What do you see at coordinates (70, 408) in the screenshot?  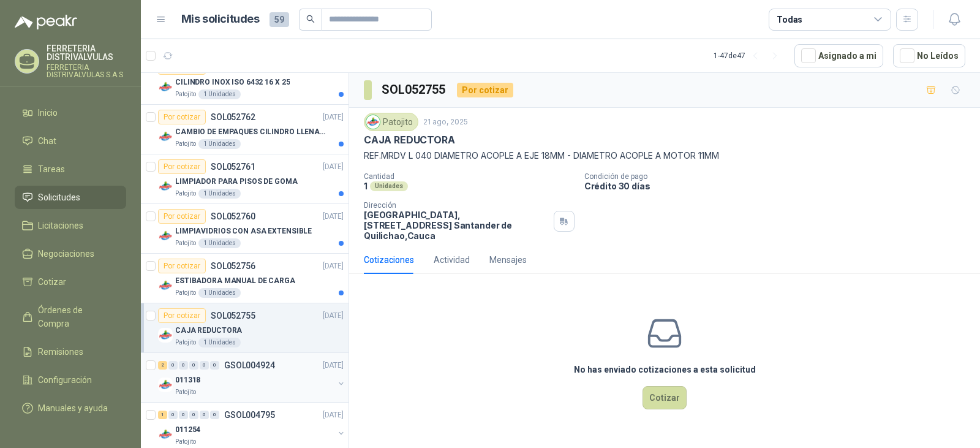 I see `a: Manuales y ayuda` at bounding box center [70, 408].